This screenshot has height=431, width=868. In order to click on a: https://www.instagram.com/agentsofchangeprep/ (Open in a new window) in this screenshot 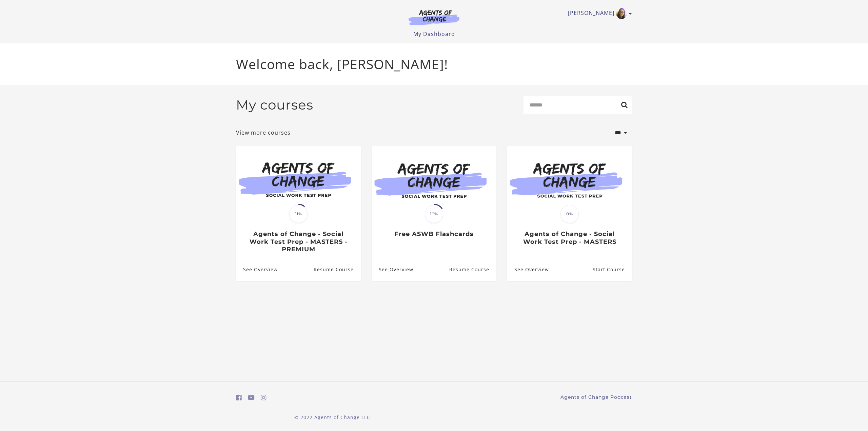, I will do `click(264, 397)`.